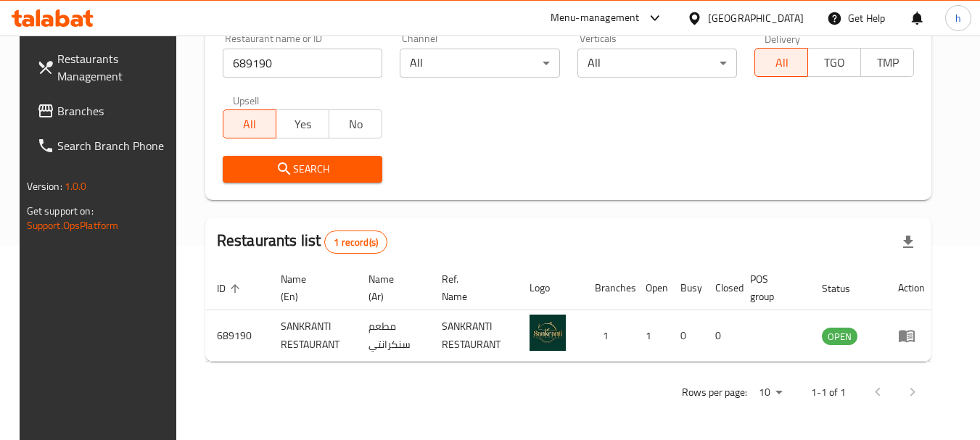 This screenshot has width=980, height=440. I want to click on div: Rows per page:, so click(771, 393).